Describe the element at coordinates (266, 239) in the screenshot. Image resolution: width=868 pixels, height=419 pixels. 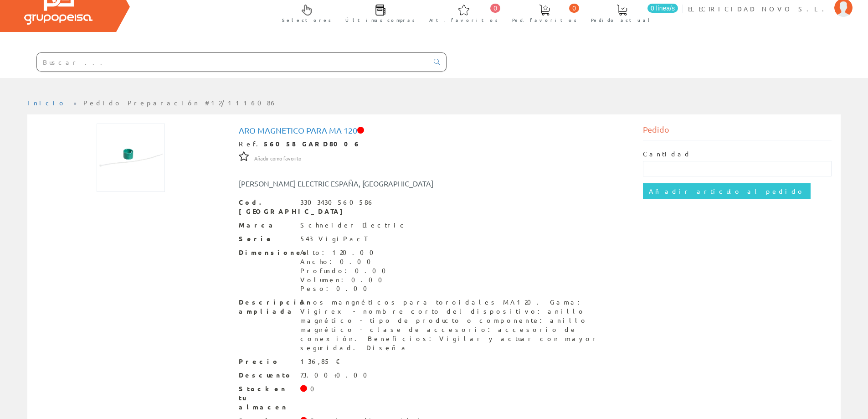
I see `span: Serie` at that location.